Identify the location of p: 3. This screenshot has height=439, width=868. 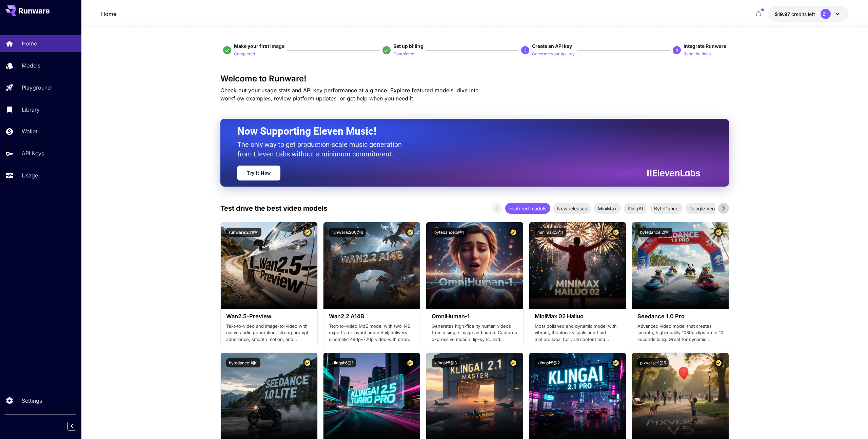
(525, 50).